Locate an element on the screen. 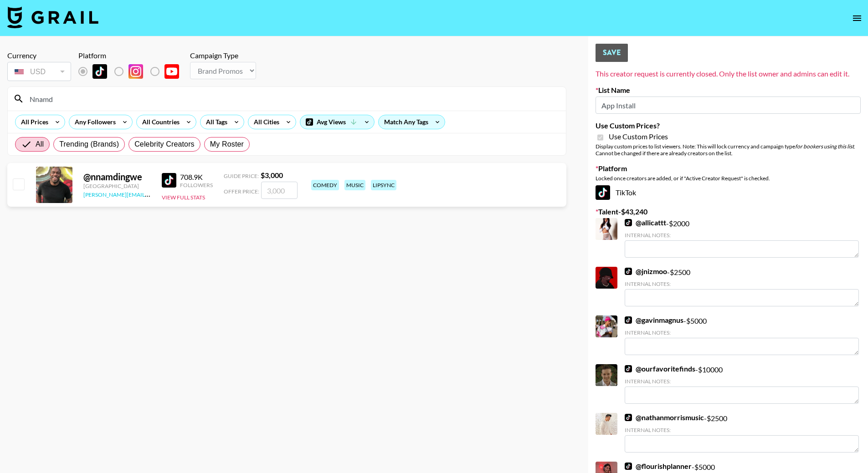  span: Offer Price: is located at coordinates (241, 191).